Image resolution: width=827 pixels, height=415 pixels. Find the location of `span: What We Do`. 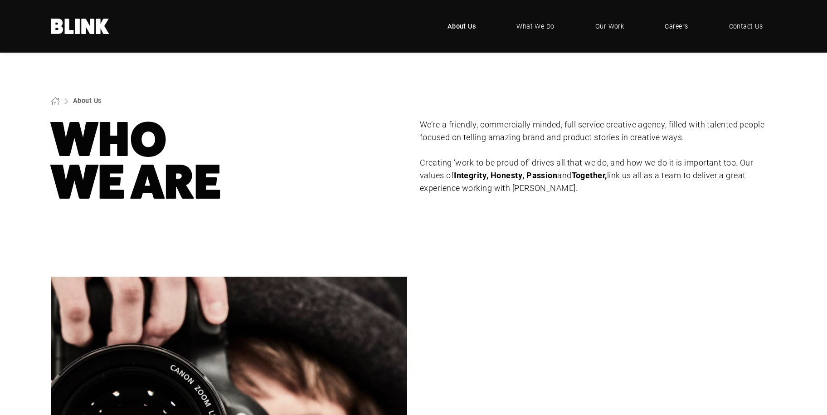

span: What We Do is located at coordinates (535, 26).